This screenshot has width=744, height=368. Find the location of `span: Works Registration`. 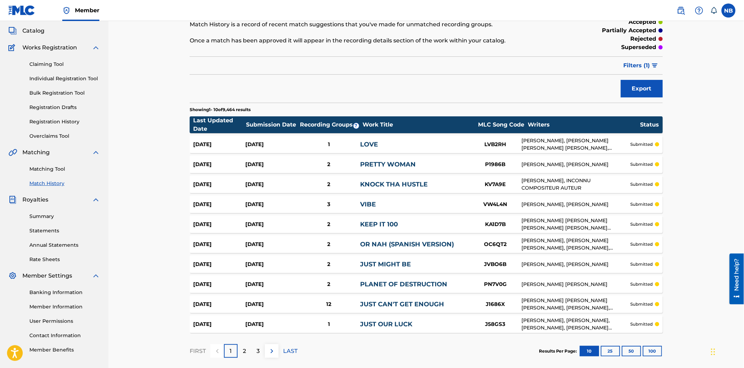

span: Works Registration is located at coordinates (50, 48).